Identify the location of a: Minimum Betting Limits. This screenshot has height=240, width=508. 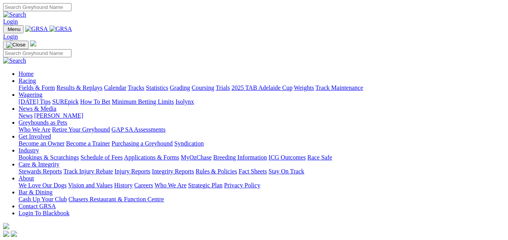
(143, 101).